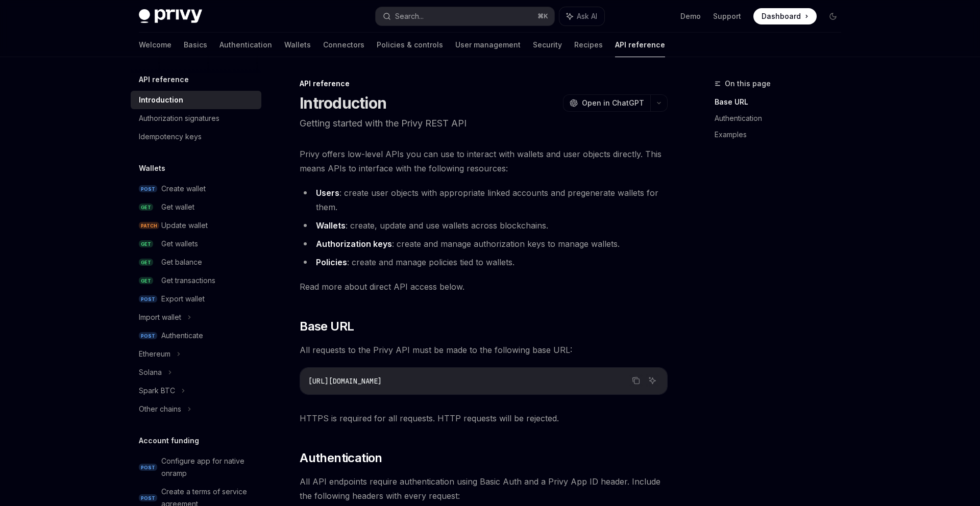 The image size is (980, 506). Describe the element at coordinates (748, 84) in the screenshot. I see `span: On this page` at that location.